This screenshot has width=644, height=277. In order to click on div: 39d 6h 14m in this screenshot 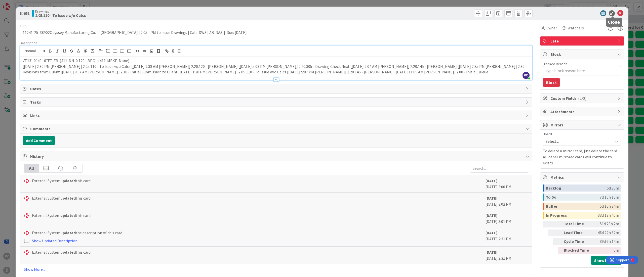, I will do `click(606, 242)`.